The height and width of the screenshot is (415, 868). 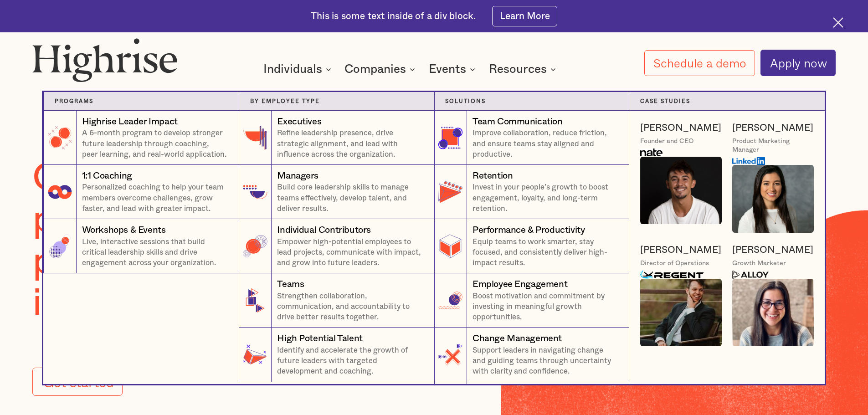 What do you see at coordinates (336, 138) in the screenshot?
I see `a: ExecutivesRefine leadership presence, drive strategic alignment, and lead with influence across t...` at bounding box center [336, 138].